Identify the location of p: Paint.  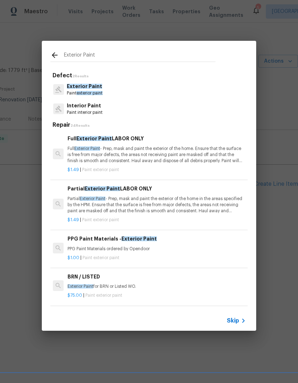
(85, 93).